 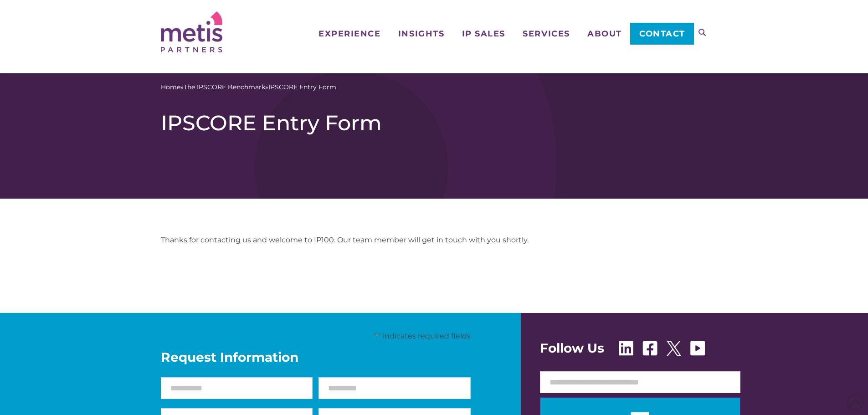 I want to click on img: X, so click(x=674, y=348).